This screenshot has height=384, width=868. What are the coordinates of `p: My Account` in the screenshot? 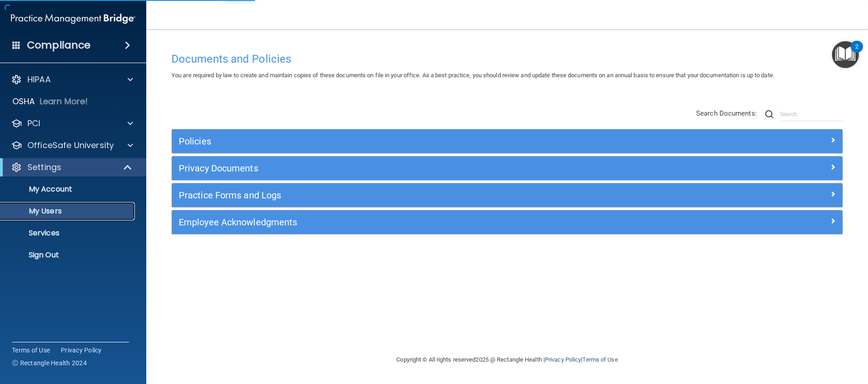 It's located at (68, 189).